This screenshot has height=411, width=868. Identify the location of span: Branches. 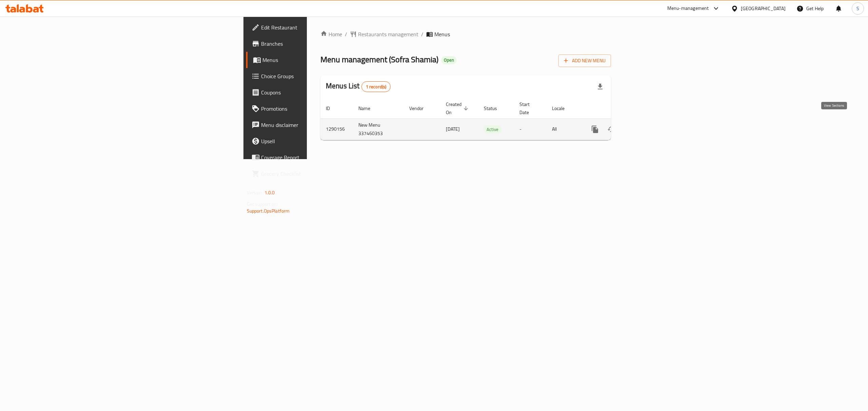
(322, 44).